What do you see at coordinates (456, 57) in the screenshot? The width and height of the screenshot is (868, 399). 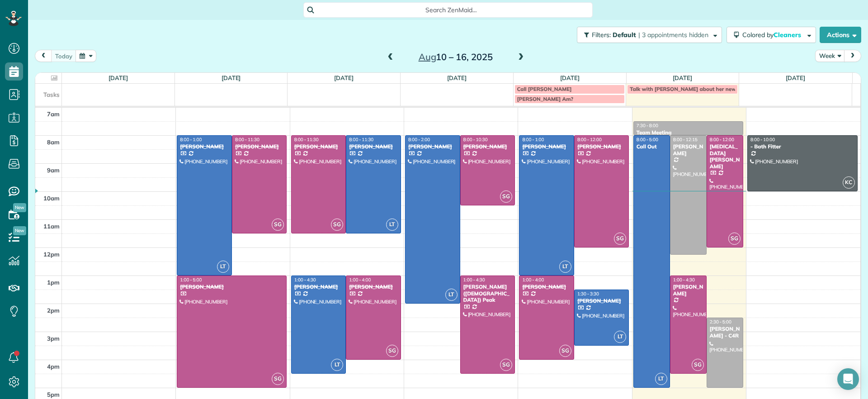 I see `h2: 10 – 16, 2025` at bounding box center [456, 57].